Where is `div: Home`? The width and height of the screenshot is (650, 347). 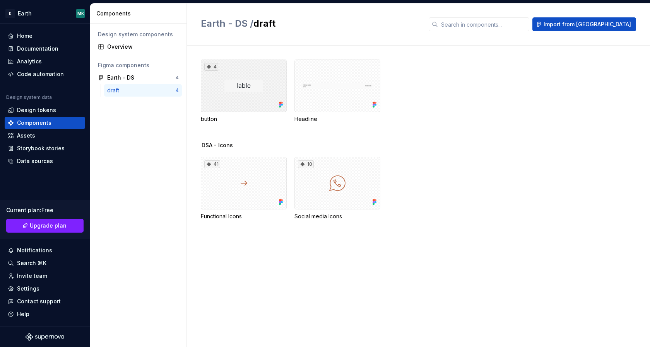 div: Home is located at coordinates (25, 36).